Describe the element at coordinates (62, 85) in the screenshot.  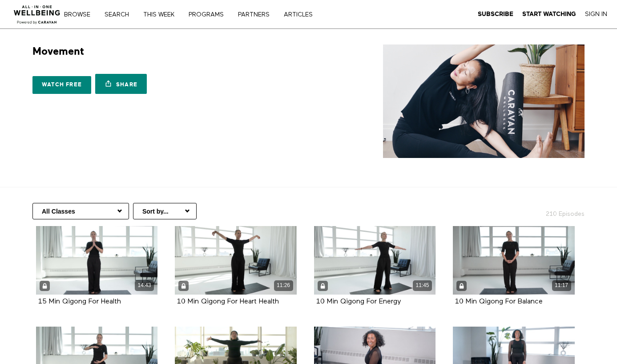
I see `a: Watch free` at that location.